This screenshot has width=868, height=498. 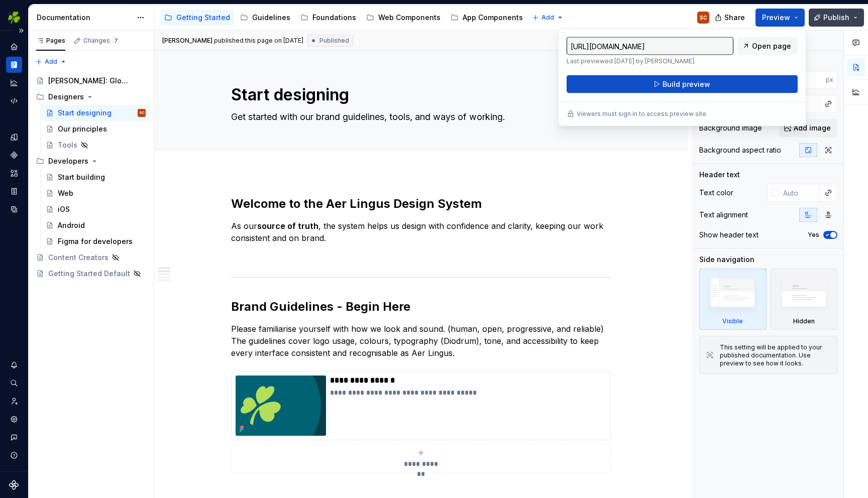 I want to click on span: Publish, so click(x=836, y=17).